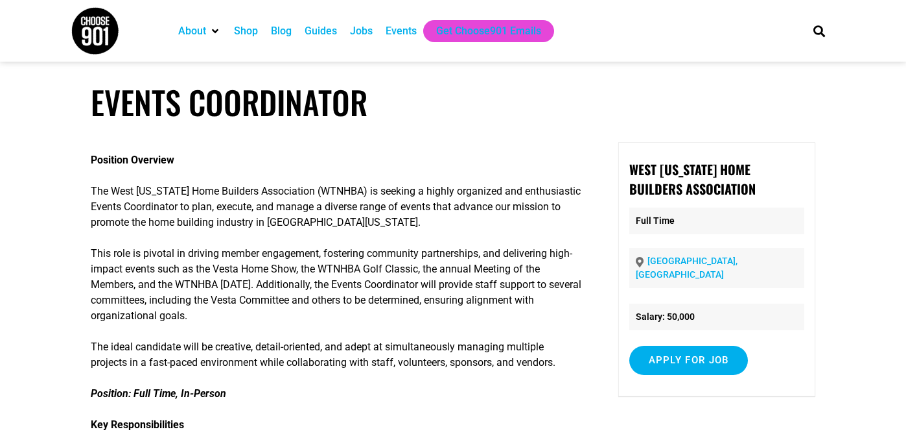 Image resolution: width=906 pixels, height=436 pixels. Describe the element at coordinates (361, 31) in the screenshot. I see `a: Jobs` at that location.